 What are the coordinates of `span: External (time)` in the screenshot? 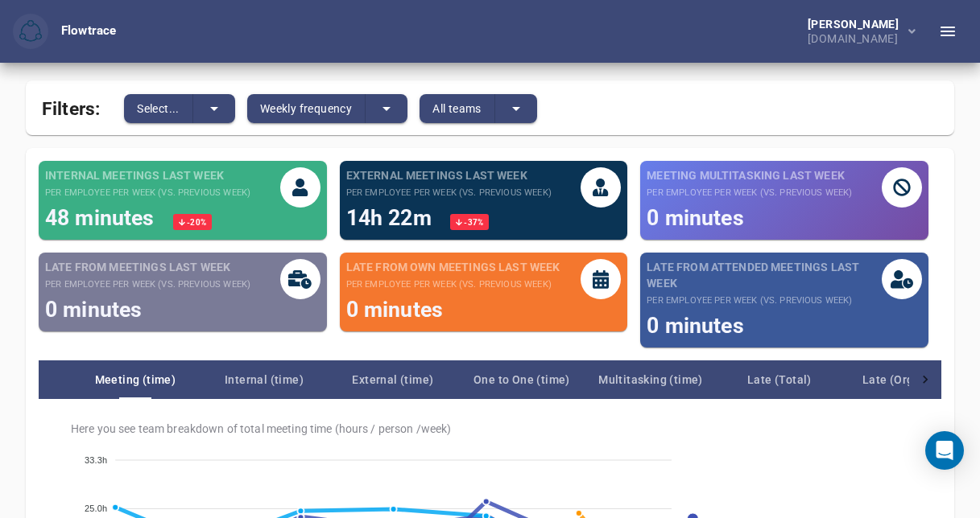 It's located at (393, 380).